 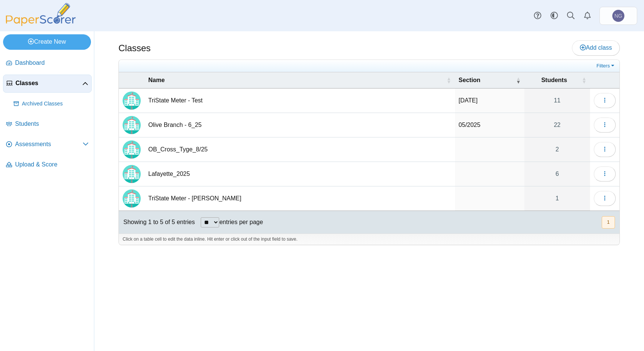 I want to click on a: 11, so click(x=557, y=100).